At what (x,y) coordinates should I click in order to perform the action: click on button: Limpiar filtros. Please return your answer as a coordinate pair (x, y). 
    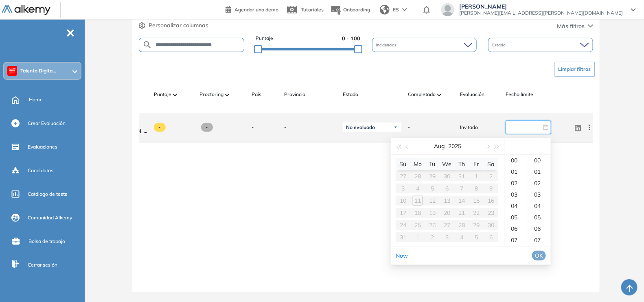
    Looking at the image, I should click on (575, 69).